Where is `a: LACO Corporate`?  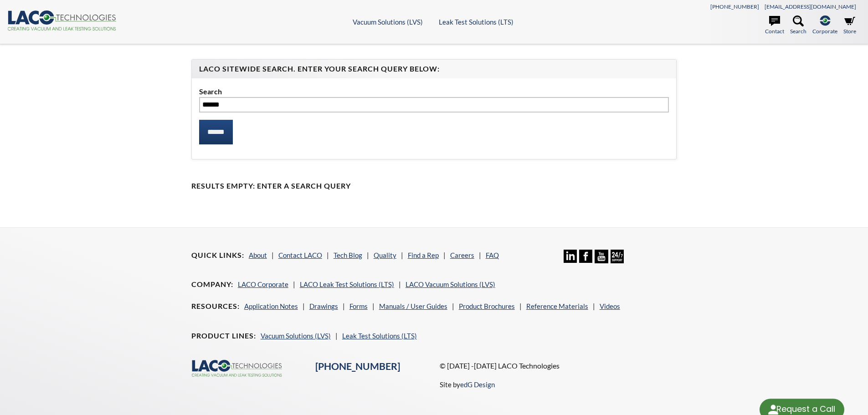 a: LACO Corporate is located at coordinates (263, 284).